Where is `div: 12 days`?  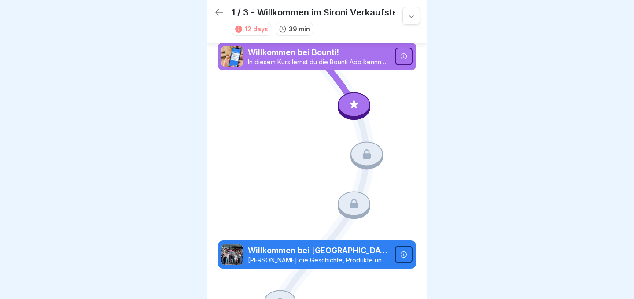
div: 12 days is located at coordinates (256, 29).